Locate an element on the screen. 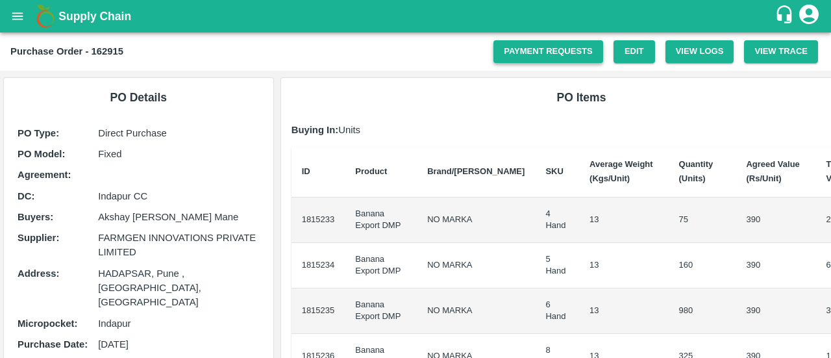 The width and height of the screenshot is (831, 358). b: DC : is located at coordinates (26, 196).